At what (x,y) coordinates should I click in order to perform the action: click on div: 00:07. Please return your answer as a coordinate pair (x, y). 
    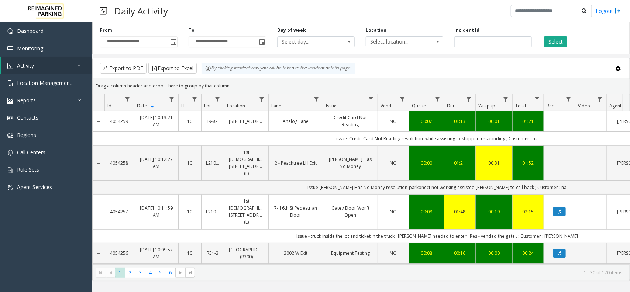
    Looking at the image, I should click on (426, 121).